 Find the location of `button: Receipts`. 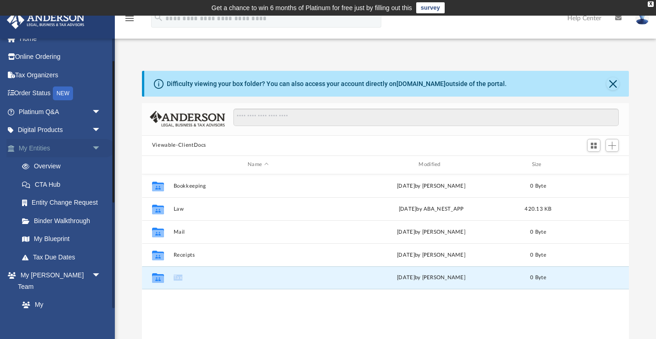

button: Receipts is located at coordinates (258, 255).